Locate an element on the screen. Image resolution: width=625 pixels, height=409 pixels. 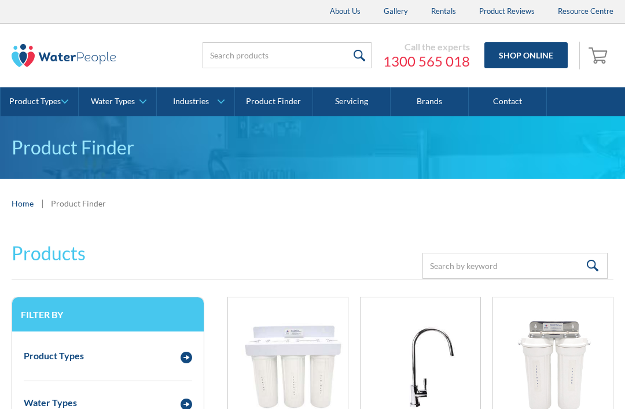
input: Search by keyword is located at coordinates (515, 266).